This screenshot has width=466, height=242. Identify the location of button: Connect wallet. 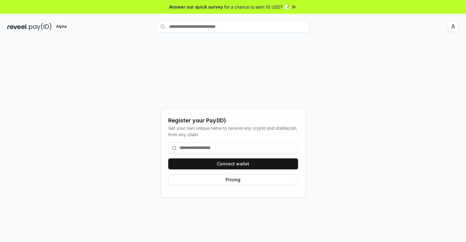
(233, 164).